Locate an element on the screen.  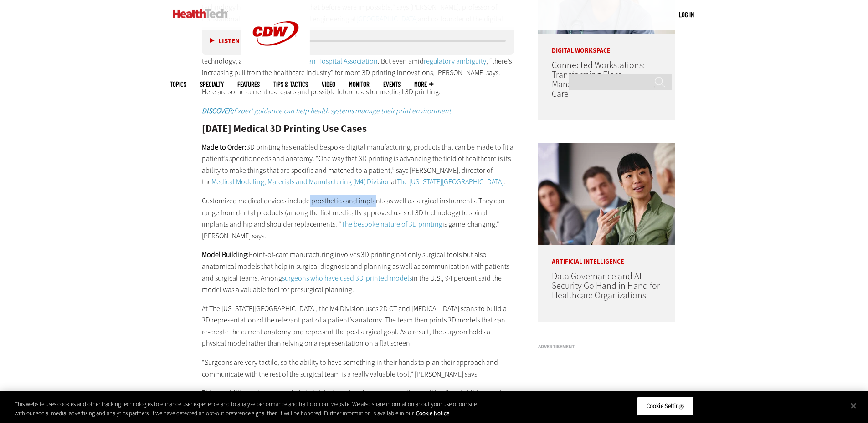
a: More information about your privacy is located at coordinates (432, 413).